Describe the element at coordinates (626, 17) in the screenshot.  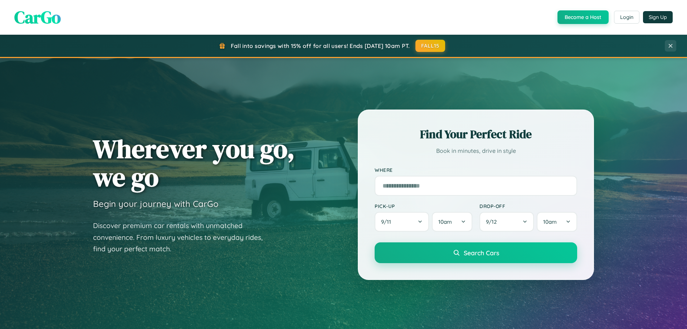
I see `button: Login` at that location.